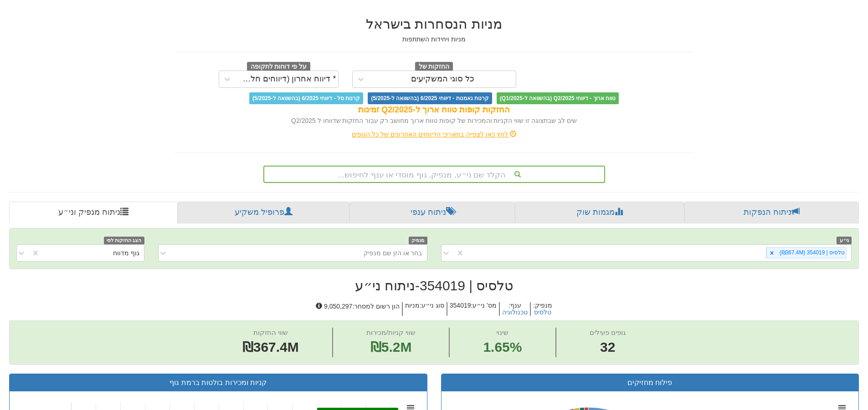 Image resolution: width=868 pixels, height=410 pixels. Describe the element at coordinates (358, 309) in the screenshot. I see `h5: הון רשום למסחר : 9,050,297` at that location.